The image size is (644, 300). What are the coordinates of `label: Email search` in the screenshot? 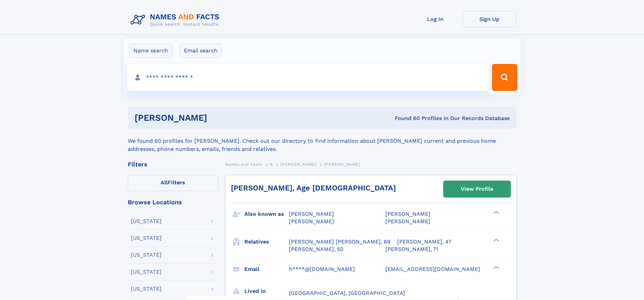 It's located at (201, 51).